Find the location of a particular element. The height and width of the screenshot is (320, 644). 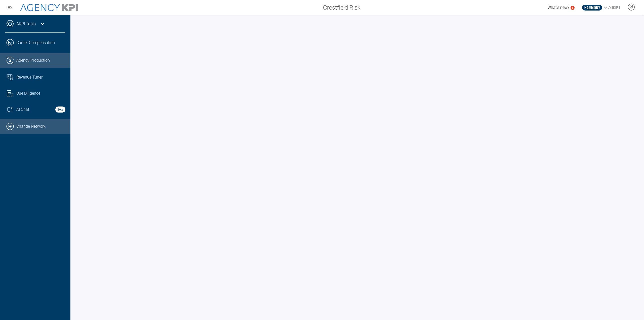

a: 5 is located at coordinates (573, 8).